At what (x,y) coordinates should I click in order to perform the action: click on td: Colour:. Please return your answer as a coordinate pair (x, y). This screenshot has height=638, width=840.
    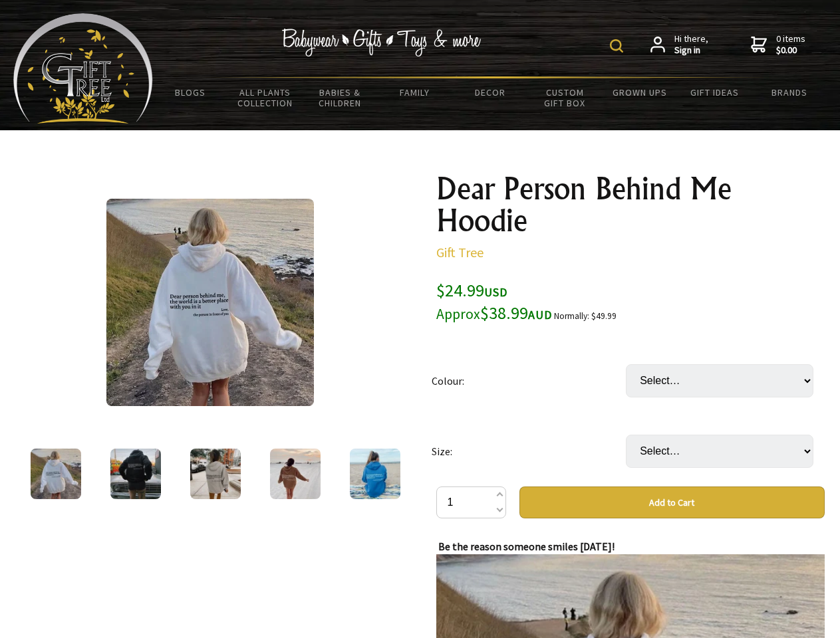
    Looking at the image, I should click on (528, 381).